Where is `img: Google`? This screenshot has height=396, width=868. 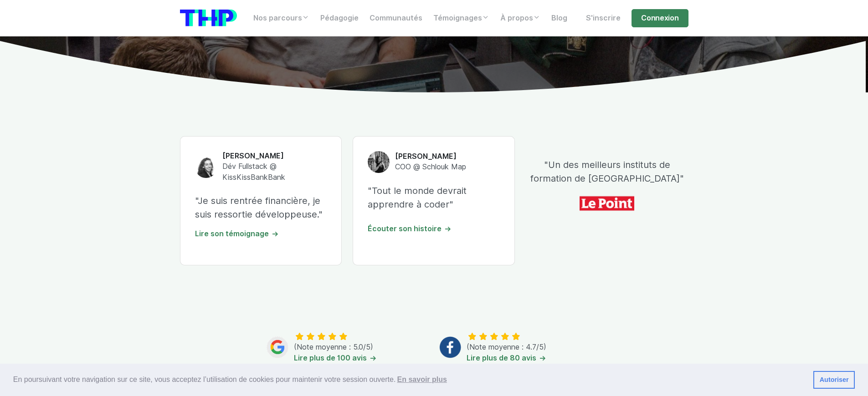 img: Google is located at coordinates (278, 347).